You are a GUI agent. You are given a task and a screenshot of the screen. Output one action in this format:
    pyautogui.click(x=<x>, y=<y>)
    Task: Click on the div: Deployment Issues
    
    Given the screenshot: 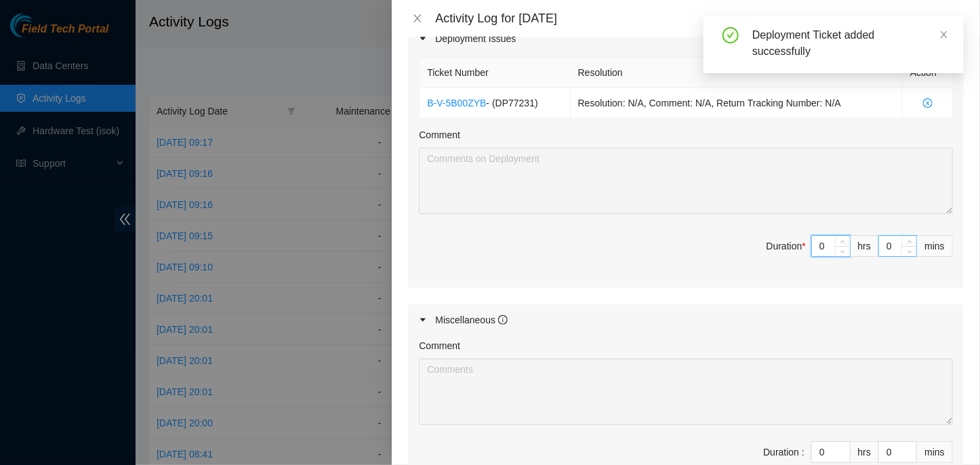 What is the action you would take?
    pyautogui.click(x=686, y=39)
    